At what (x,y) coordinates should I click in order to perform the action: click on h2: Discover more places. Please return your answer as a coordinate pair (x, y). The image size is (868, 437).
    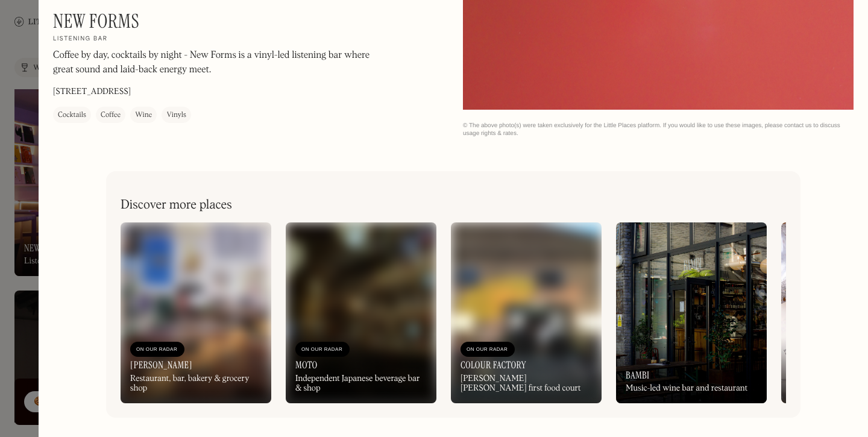
    Looking at the image, I should click on (176, 205).